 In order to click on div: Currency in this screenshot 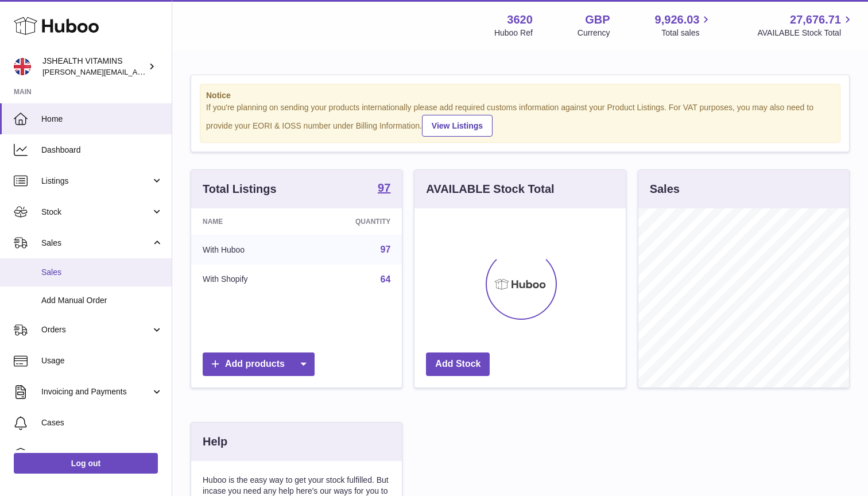, I will do `click(594, 33)`.